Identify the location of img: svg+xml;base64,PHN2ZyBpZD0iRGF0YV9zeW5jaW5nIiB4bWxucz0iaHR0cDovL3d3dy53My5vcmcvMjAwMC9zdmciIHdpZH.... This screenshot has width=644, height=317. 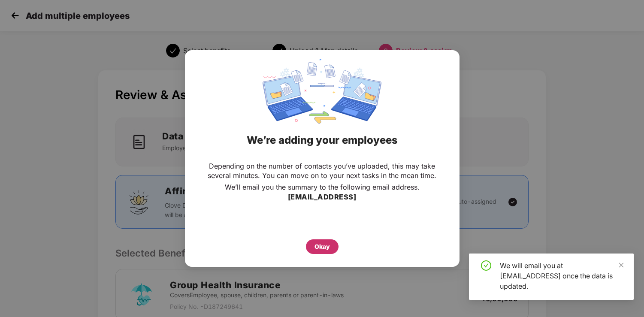
(322, 91).